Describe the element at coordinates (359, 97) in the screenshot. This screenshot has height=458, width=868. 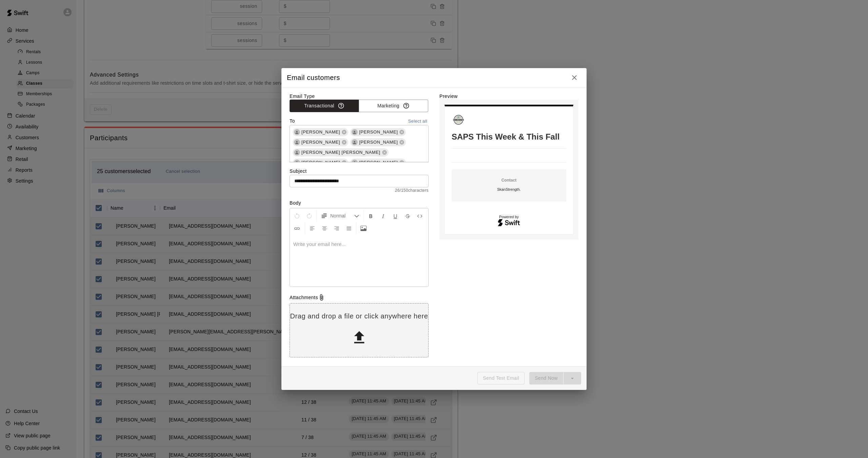
I see `label: Email Type` at that location.